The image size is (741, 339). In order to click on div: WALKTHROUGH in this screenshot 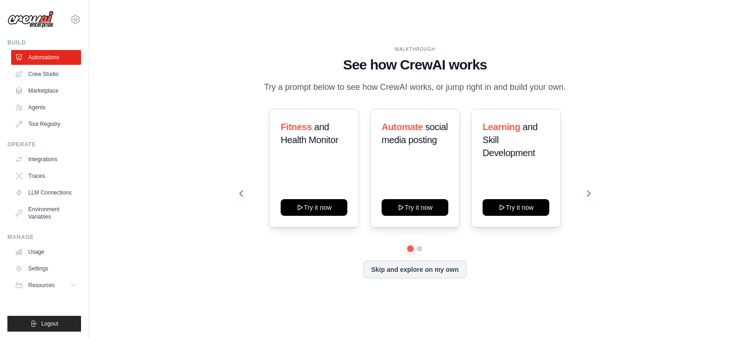, I will do `click(415, 49)`.